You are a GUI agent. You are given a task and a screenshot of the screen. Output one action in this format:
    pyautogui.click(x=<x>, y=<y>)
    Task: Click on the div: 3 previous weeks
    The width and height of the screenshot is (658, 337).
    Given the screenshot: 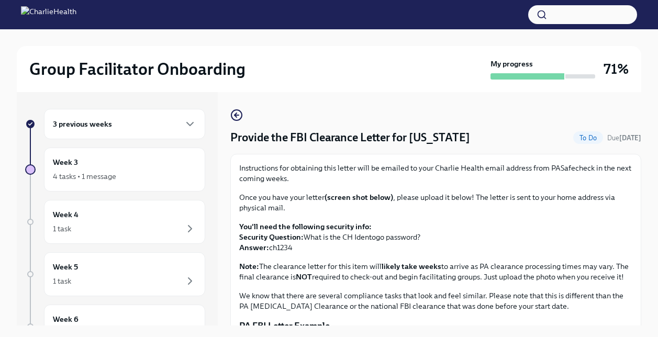 What is the action you would take?
    pyautogui.click(x=125, y=124)
    